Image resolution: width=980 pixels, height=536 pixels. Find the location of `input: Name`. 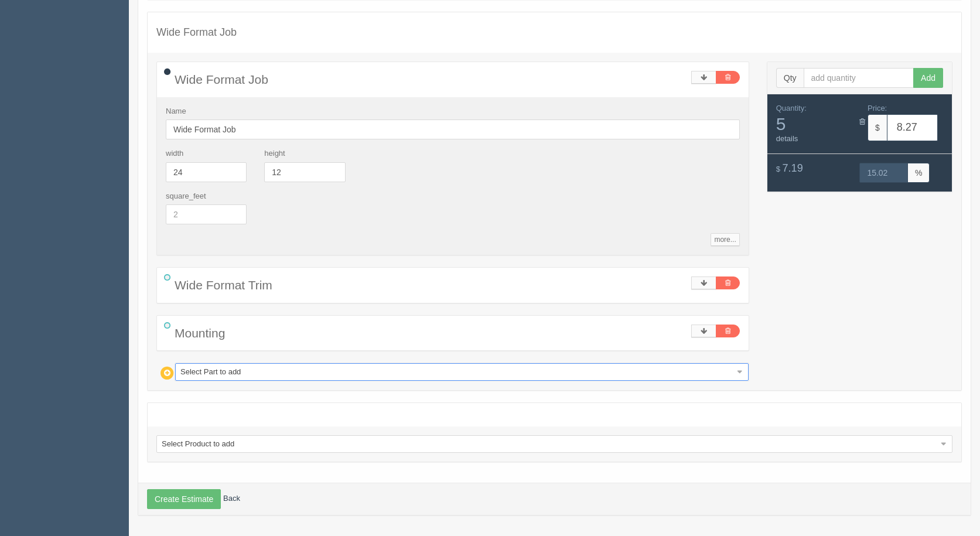

input: Name is located at coordinates (453, 130).